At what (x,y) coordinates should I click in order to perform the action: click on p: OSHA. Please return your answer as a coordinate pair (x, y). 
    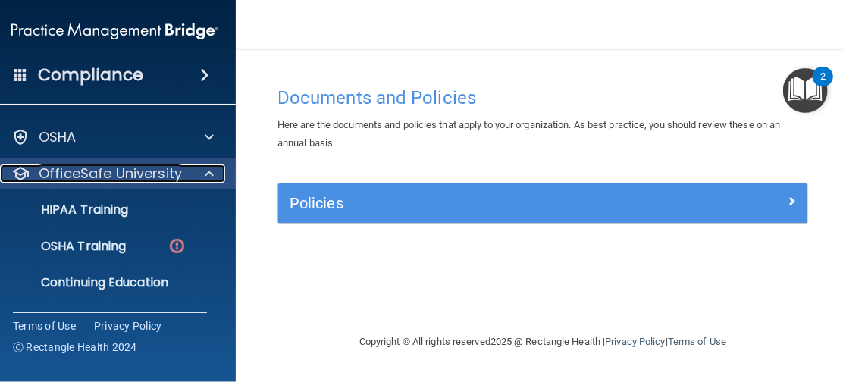
    Looking at the image, I should click on (58, 137).